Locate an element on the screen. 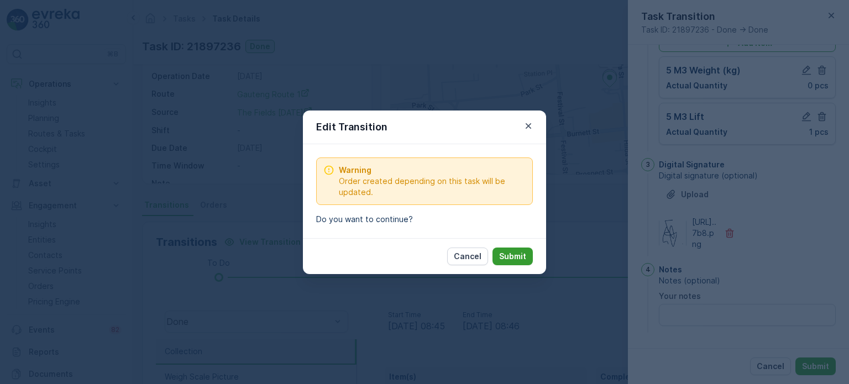 The height and width of the screenshot is (384, 849). span: Warning is located at coordinates (432, 170).